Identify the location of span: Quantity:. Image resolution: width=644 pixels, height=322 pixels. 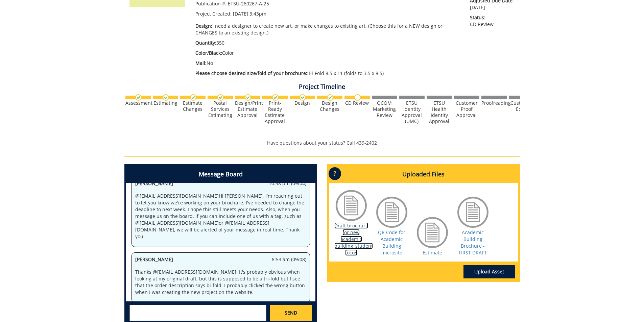
(206, 43).